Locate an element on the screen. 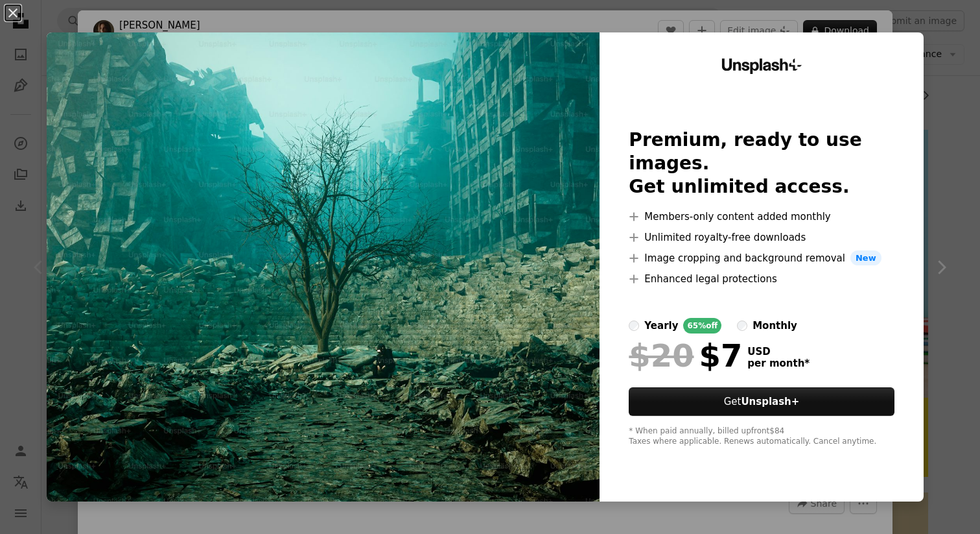 Image resolution: width=980 pixels, height=534 pixels. strong: Unsplash+ is located at coordinates (770, 402).